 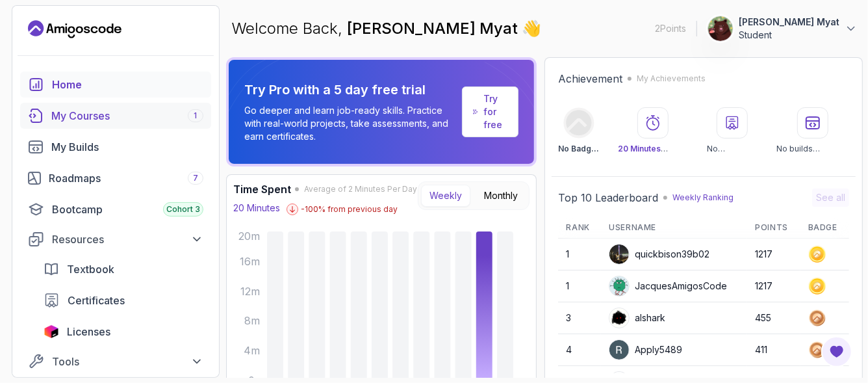 I want to click on p: Student, so click(x=789, y=35).